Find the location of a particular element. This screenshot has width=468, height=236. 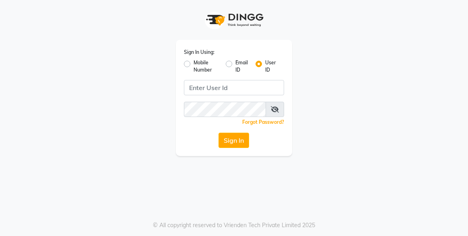

label: Email ID is located at coordinates (242, 66).